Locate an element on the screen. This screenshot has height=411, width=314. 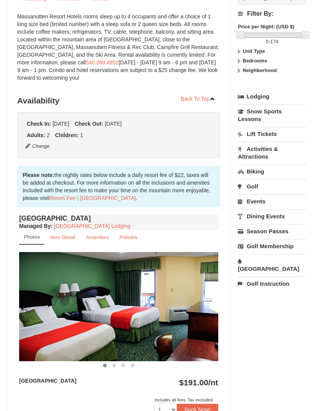
strong: Adults: is located at coordinates (36, 136).